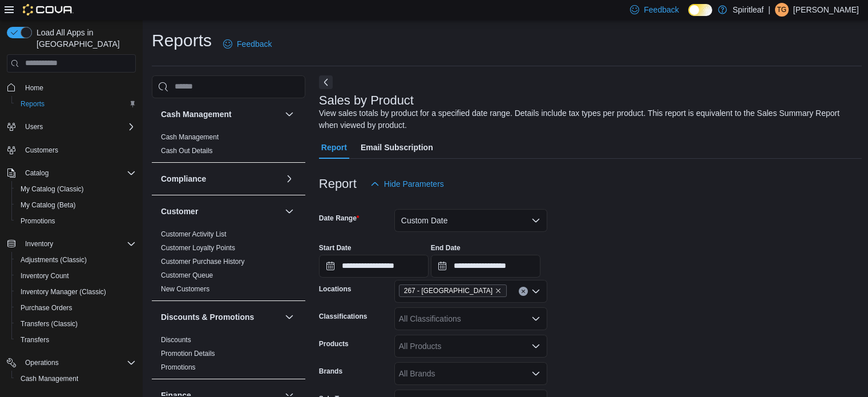  What do you see at coordinates (228, 264) in the screenshot?
I see `div: Customer` at bounding box center [228, 264].